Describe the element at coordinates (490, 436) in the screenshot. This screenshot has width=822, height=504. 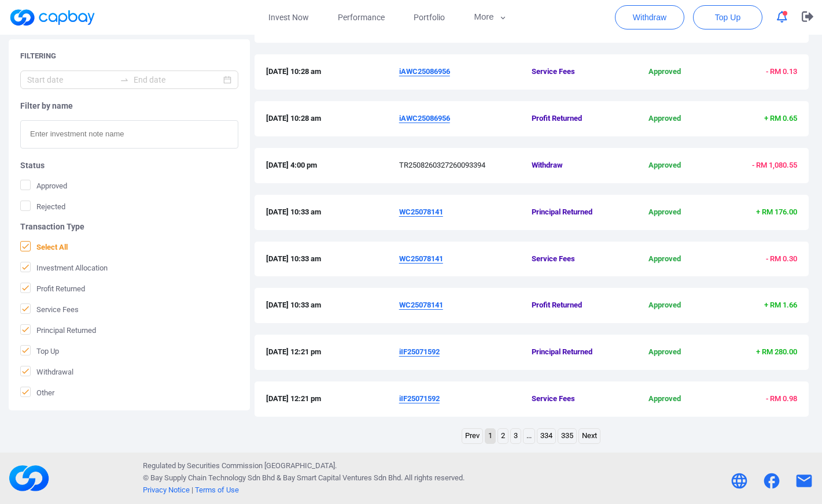
I see `a: Page 1 is your current page` at that location.